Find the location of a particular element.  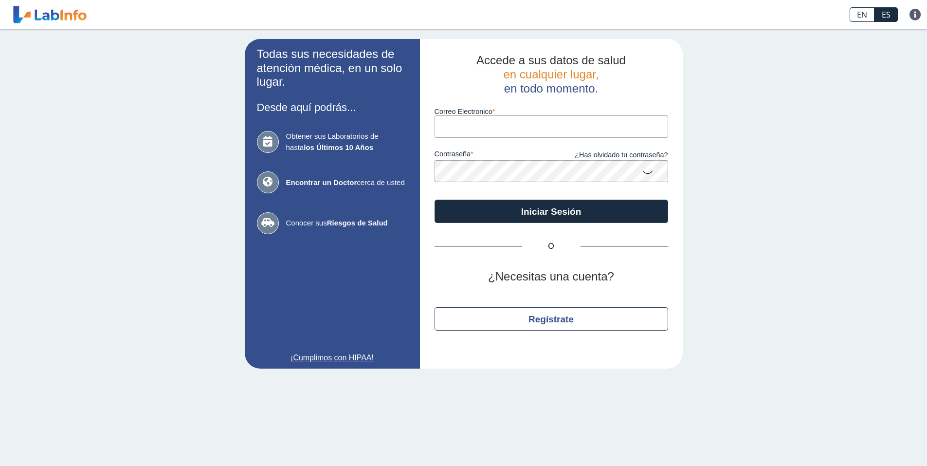

h2: ¿Necesitas una cuenta? is located at coordinates (552, 277).